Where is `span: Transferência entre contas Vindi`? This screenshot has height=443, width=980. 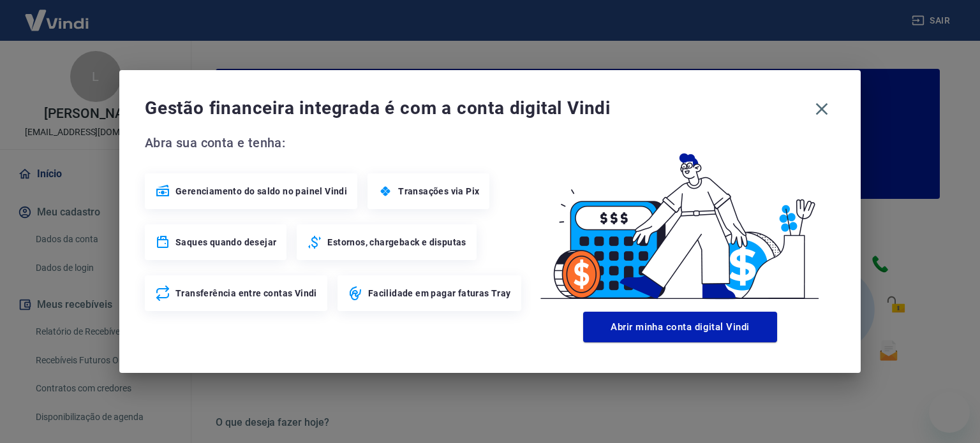 span: Transferência entre contas Vindi is located at coordinates (246, 294).